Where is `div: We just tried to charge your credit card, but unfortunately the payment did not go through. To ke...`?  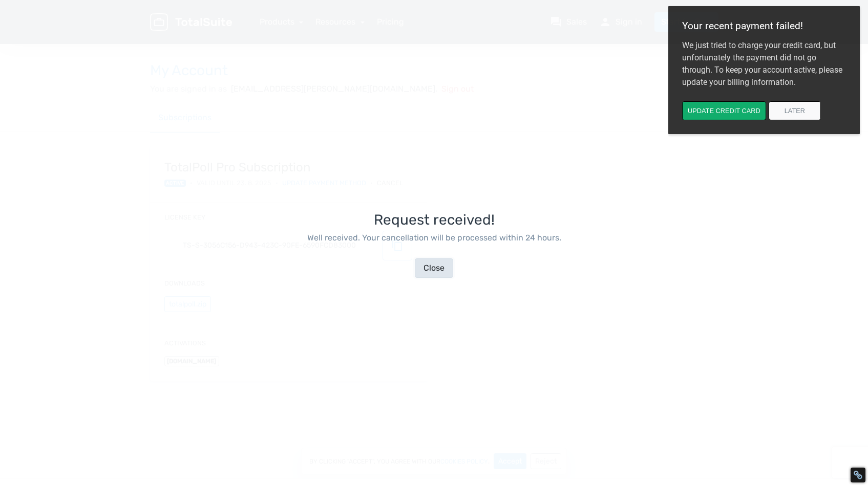 div: We just tried to charge your credit card, but unfortunately the payment did not go through. To ke... is located at coordinates (96, 60).